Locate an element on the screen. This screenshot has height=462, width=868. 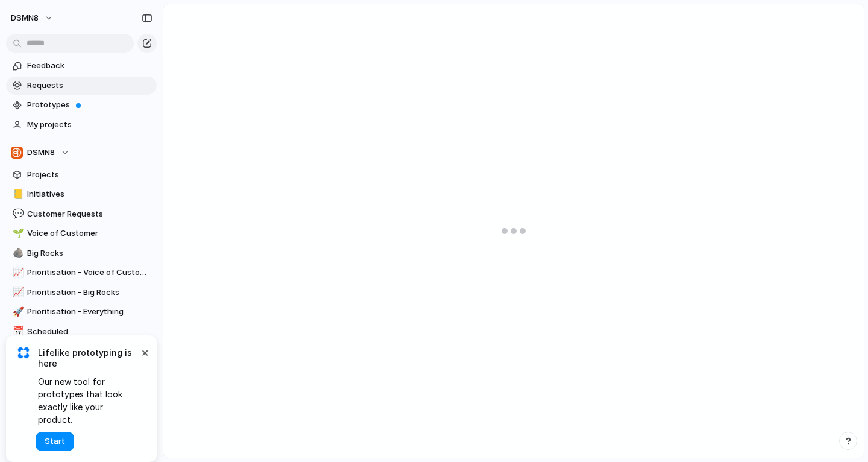
a: 📈Prioritisation - Big Rocks is located at coordinates (82, 292).